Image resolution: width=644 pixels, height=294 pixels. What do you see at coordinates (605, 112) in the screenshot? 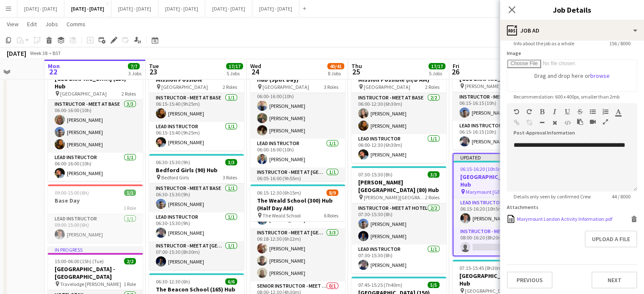
I see `button: Ordered List` at bounding box center [605, 112].